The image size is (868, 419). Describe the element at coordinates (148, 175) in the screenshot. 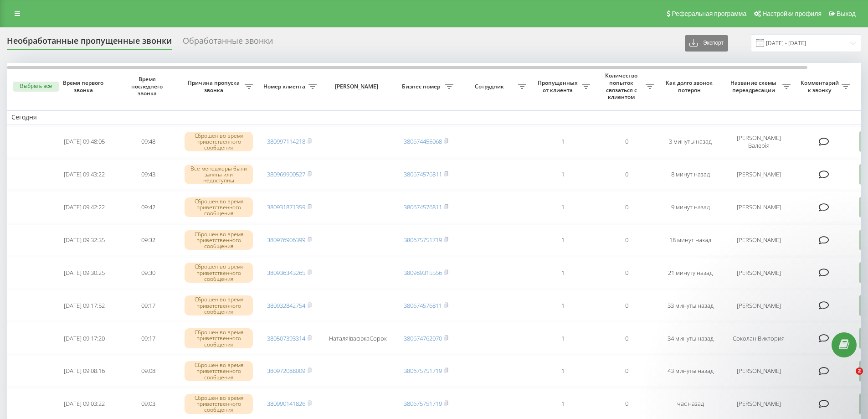

I see `td: 09:43` at that location.